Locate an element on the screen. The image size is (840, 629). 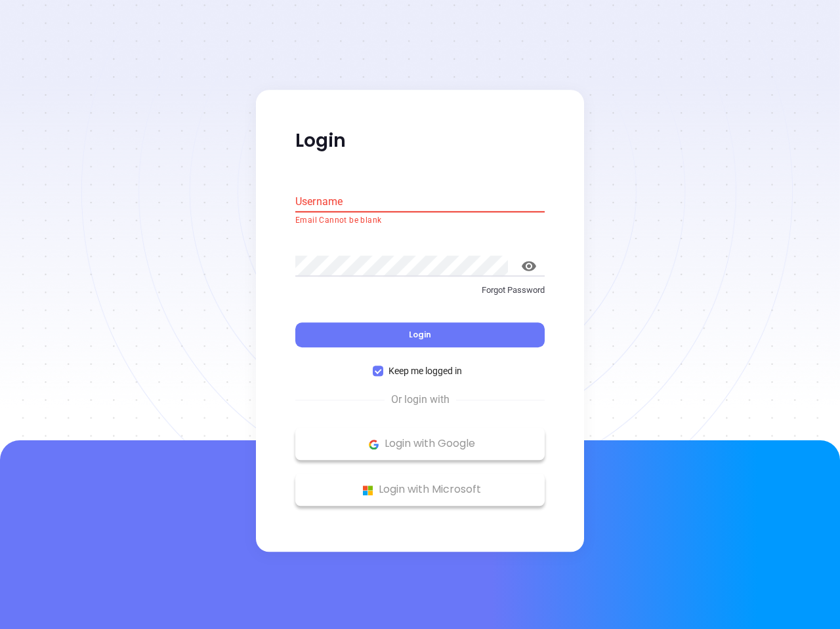
p: Login with Microsoft is located at coordinates (420, 490).